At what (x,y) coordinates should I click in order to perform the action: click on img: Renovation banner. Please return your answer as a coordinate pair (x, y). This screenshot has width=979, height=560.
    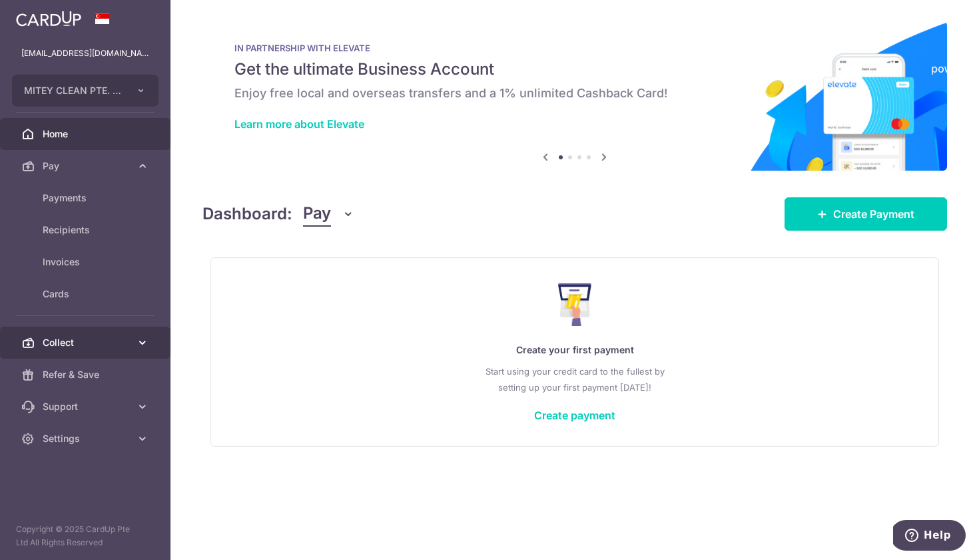
    Looking at the image, I should click on (575, 96).